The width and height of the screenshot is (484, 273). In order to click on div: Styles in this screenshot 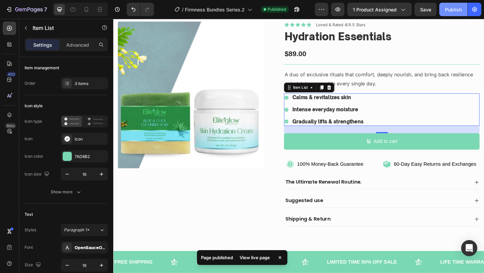, I will do `click(30, 230)`.